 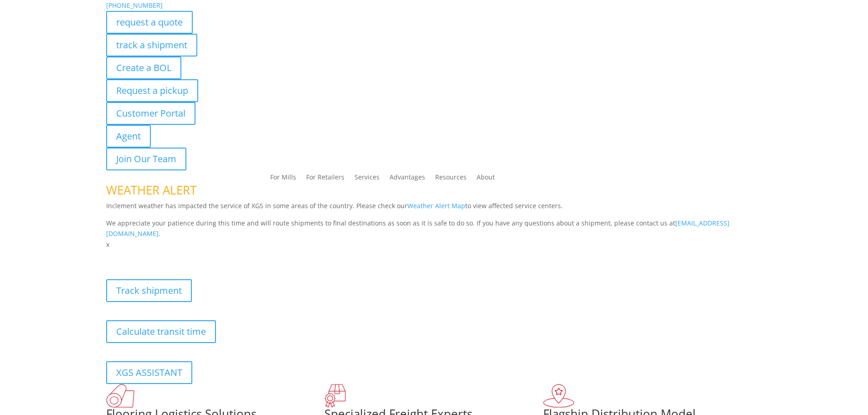 What do you see at coordinates (434, 245) in the screenshot?
I see `p: x` at bounding box center [434, 245].